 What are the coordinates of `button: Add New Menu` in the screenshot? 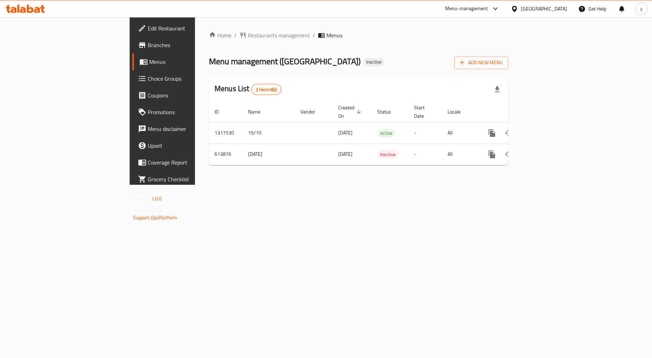 It's located at (481, 62).